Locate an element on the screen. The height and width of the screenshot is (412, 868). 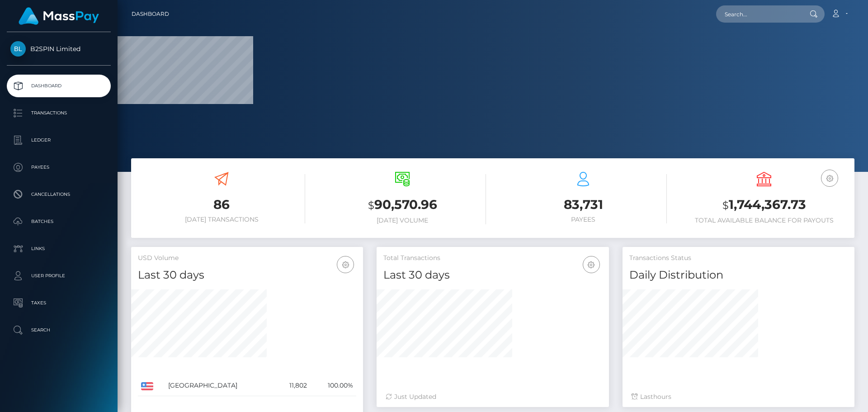
p: Transactions is located at coordinates (59, 113).